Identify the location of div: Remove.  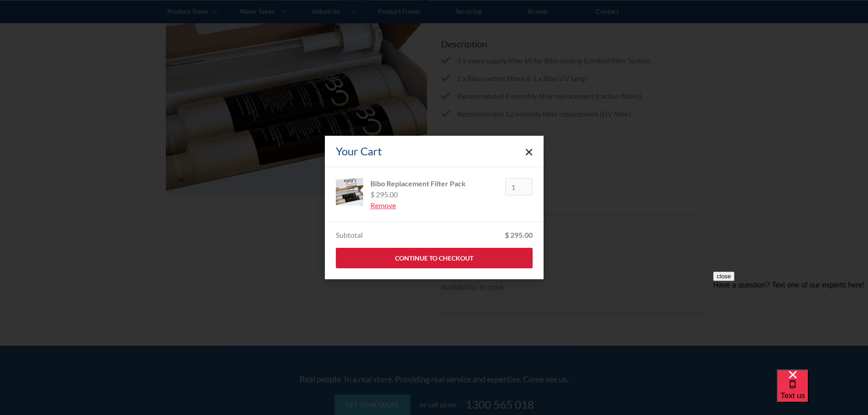
(434, 205).